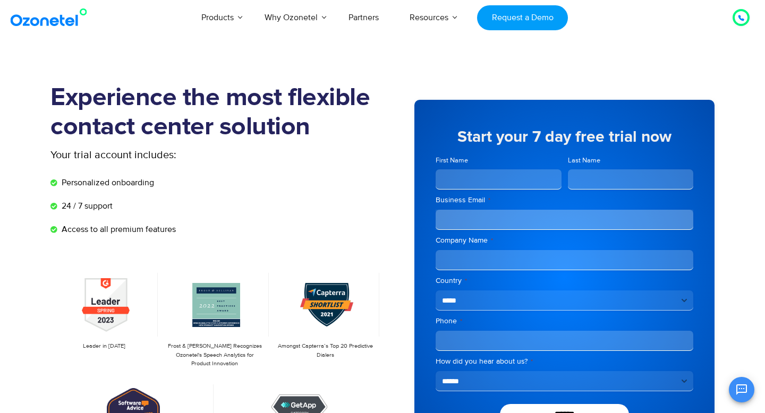 Image resolution: width=765 pixels, height=413 pixels. What do you see at coordinates (631, 160) in the screenshot?
I see `label: Last Name` at bounding box center [631, 160].